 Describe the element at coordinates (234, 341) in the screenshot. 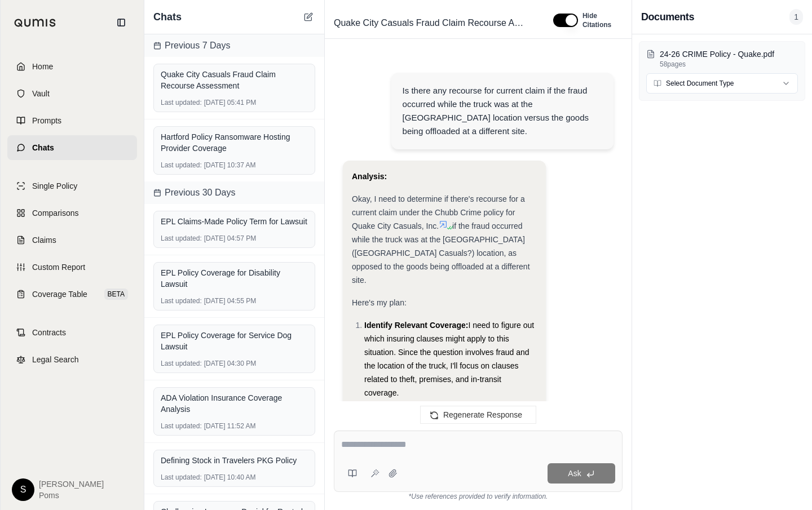

I see `div: EPL Policy Coverage for Service Dog Lawsuit` at that location.